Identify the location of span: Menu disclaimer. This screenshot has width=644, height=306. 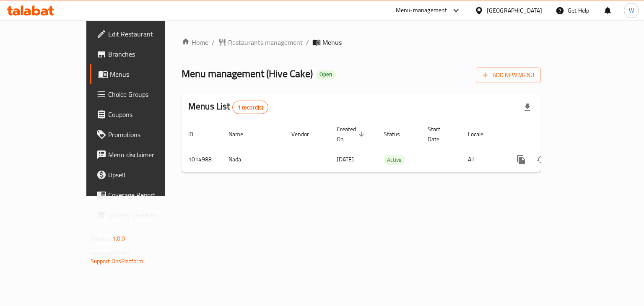
(148, 155).